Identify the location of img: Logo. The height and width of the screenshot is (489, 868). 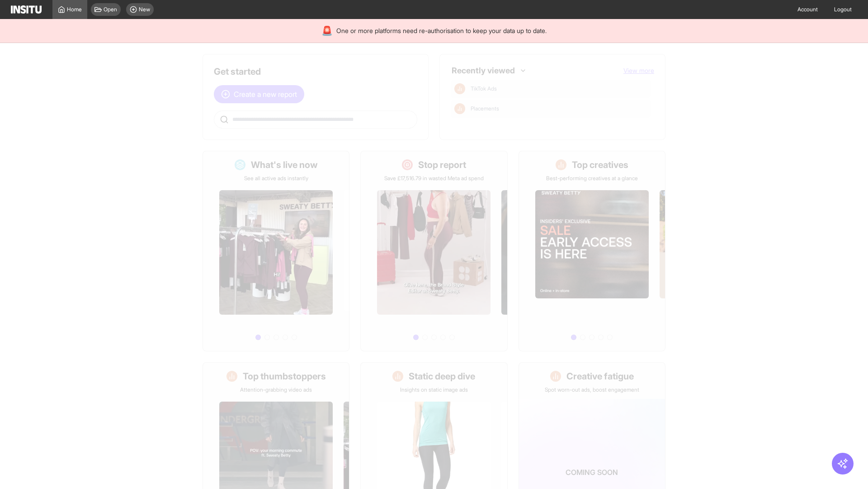
(26, 10).